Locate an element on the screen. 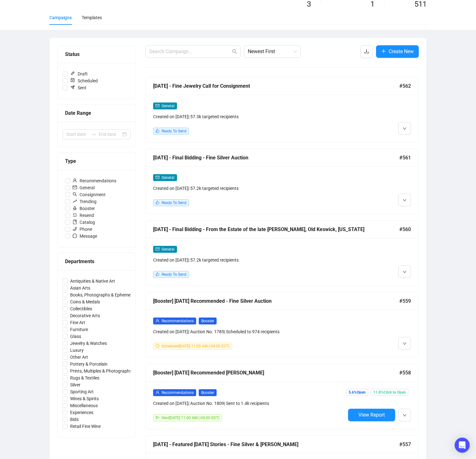 Image resolution: width=476 pixels, height=459 pixels. span: to is located at coordinates (94, 134).